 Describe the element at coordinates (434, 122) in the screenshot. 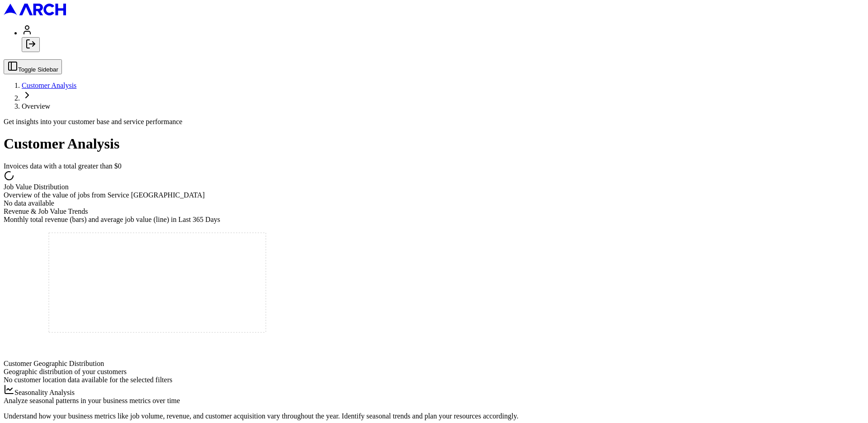

I see `div: Get insights into your customer base and service performance` at that location.